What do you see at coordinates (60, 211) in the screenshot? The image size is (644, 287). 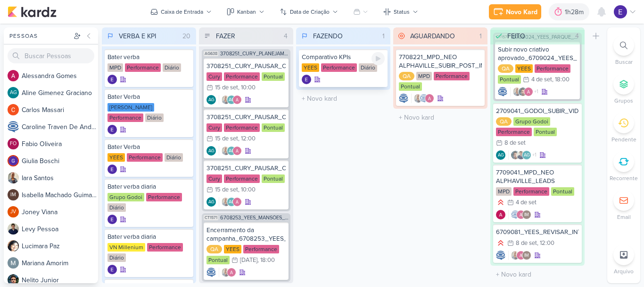 I see `div: J o n e y V i a n a` at bounding box center [60, 211].